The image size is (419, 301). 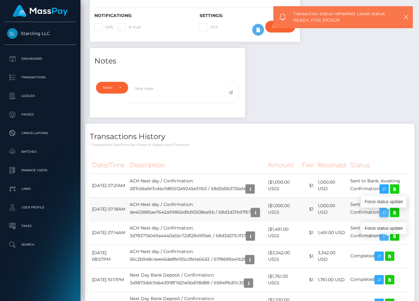 What do you see at coordinates (40, 244) in the screenshot?
I see `p: Search` at bounding box center [40, 244].